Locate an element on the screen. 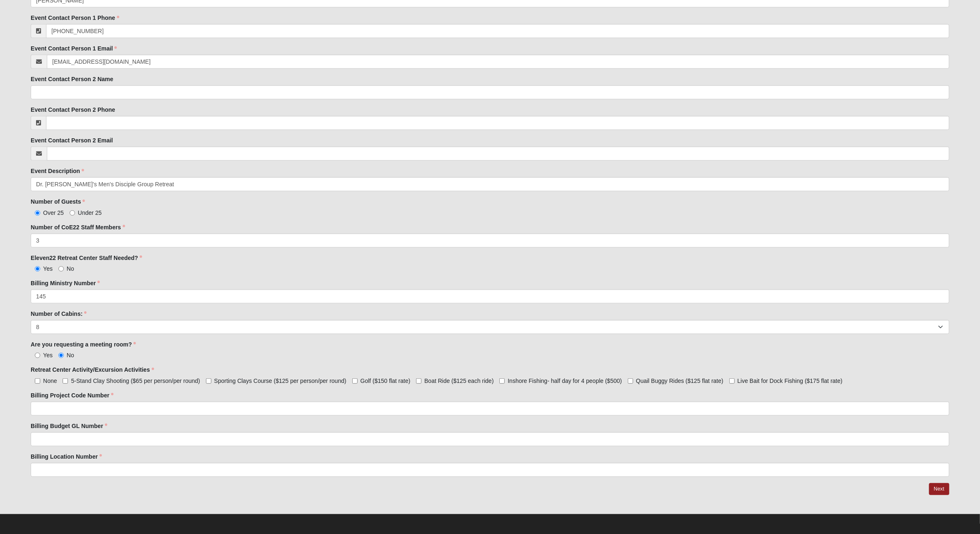 The image size is (980, 534). span: Inshore Fishing- half day for 4 people ($500) is located at coordinates (565, 381).